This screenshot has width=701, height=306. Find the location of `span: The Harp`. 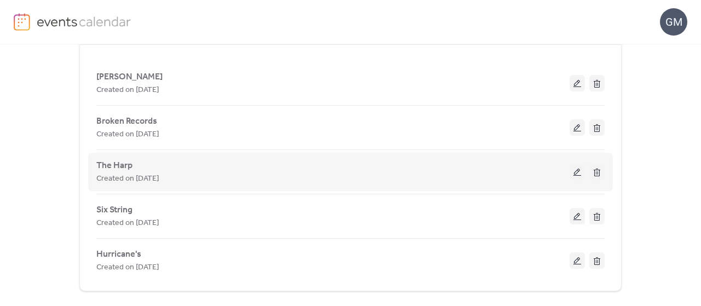

span: The Harp is located at coordinates (114, 166).